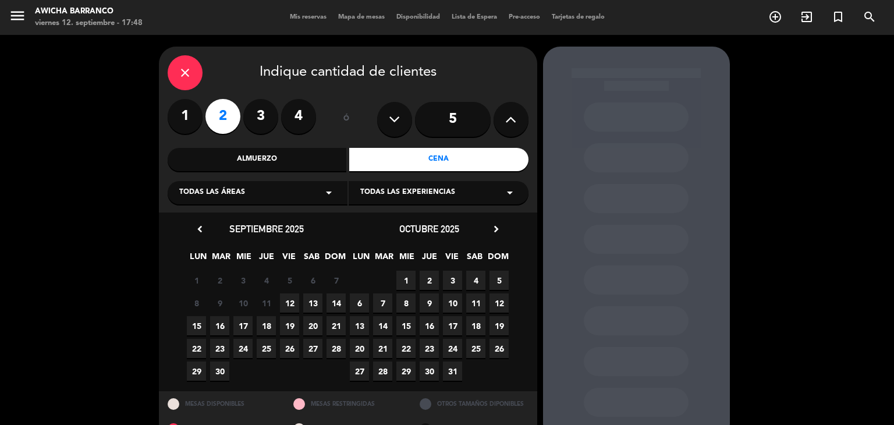  I want to click on span: 9, so click(429, 303).